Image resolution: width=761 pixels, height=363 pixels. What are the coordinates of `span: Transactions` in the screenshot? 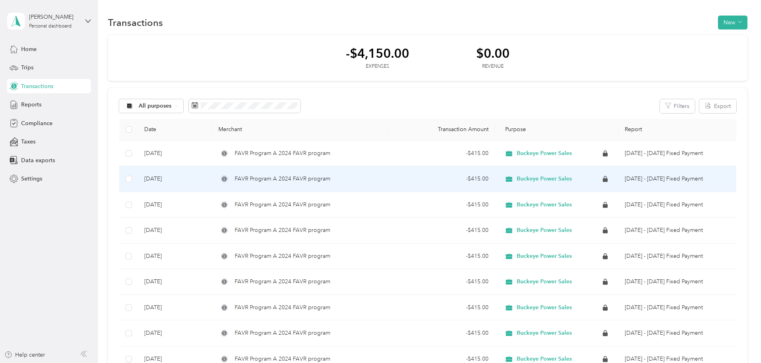 It's located at (37, 86).